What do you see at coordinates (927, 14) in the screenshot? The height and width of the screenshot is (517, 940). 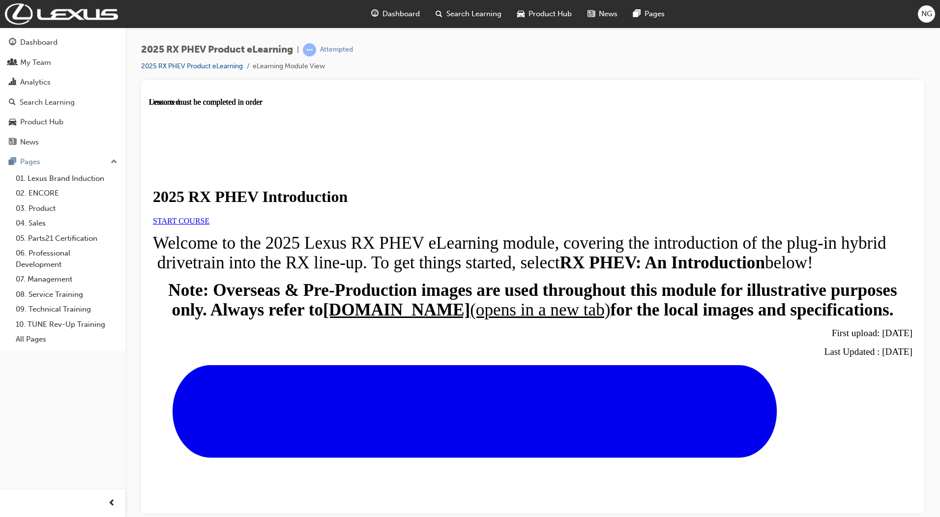 I see `span: NG` at bounding box center [927, 14].